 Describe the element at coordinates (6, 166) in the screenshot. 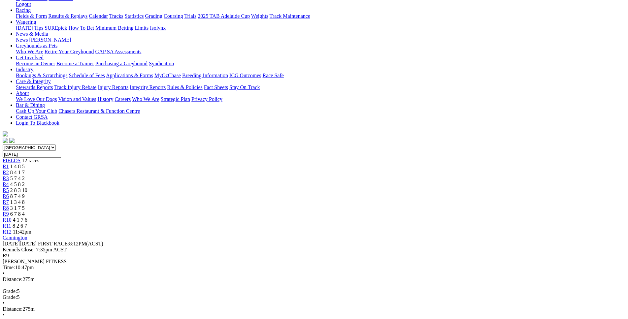

I see `span: R1` at that location.